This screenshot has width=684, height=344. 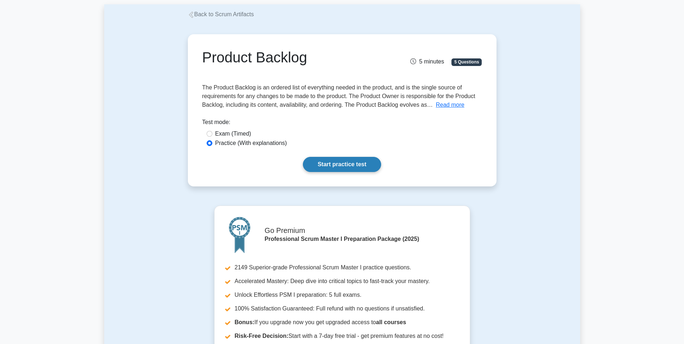 What do you see at coordinates (450, 105) in the screenshot?
I see `button: Read more` at bounding box center [450, 105].